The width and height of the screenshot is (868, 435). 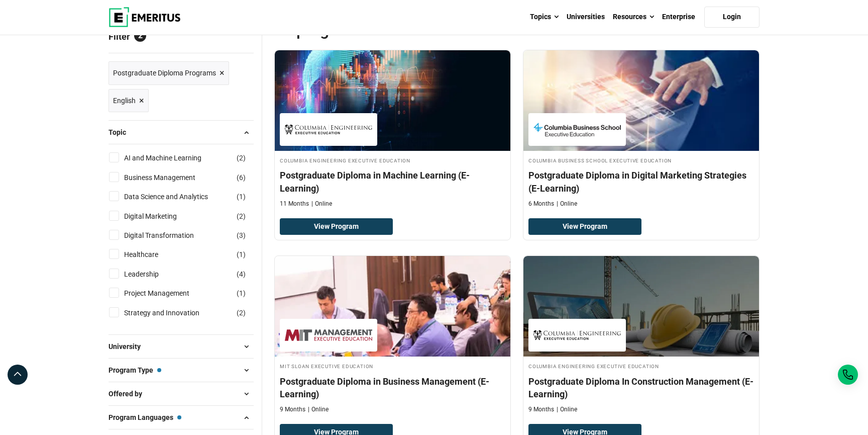 I want to click on span: University, so click(x=129, y=346).